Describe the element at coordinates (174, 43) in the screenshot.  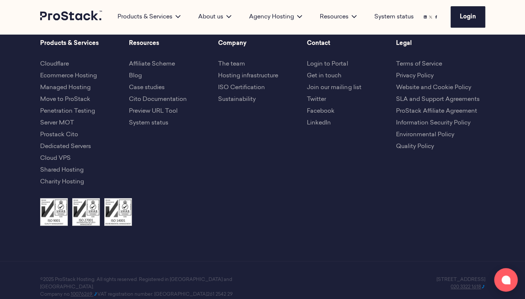
I see `span: Resources` at that location.